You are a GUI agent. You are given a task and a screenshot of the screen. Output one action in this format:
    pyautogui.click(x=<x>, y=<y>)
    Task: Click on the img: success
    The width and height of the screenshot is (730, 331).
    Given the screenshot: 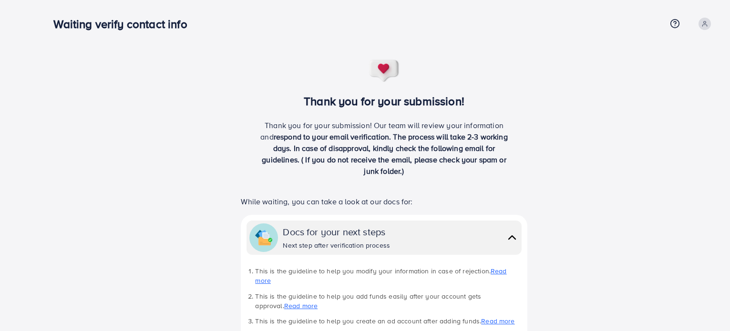 What is the action you would take?
    pyautogui.click(x=384, y=71)
    